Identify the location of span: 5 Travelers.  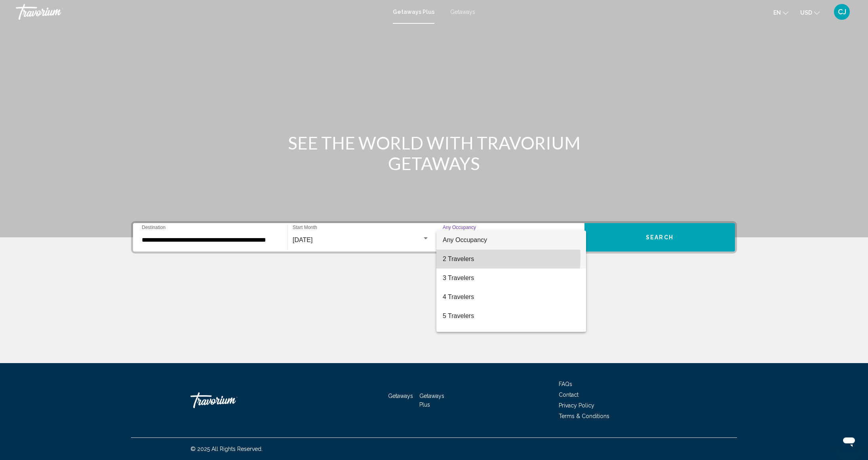
(511, 316).